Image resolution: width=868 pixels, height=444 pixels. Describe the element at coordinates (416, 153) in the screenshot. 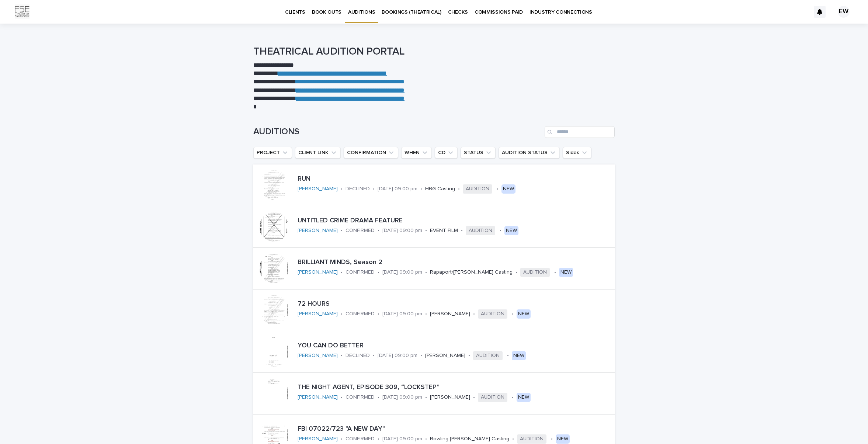

I see `button: WHEN` at that location.